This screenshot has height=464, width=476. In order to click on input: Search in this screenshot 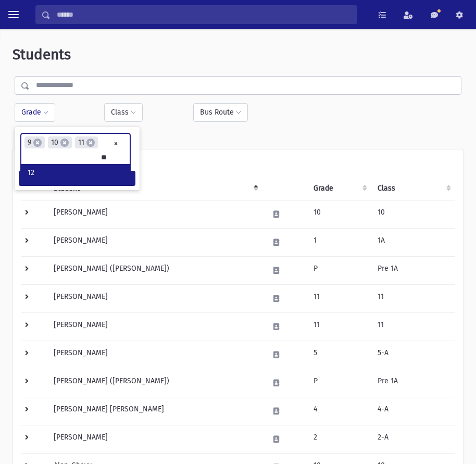, I will do `click(203, 14)`.